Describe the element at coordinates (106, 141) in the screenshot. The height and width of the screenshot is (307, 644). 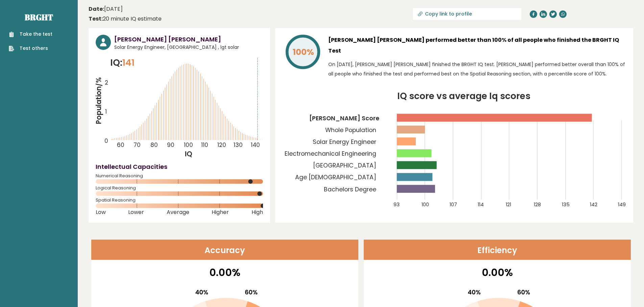
I see `tspan: 0` at that location.